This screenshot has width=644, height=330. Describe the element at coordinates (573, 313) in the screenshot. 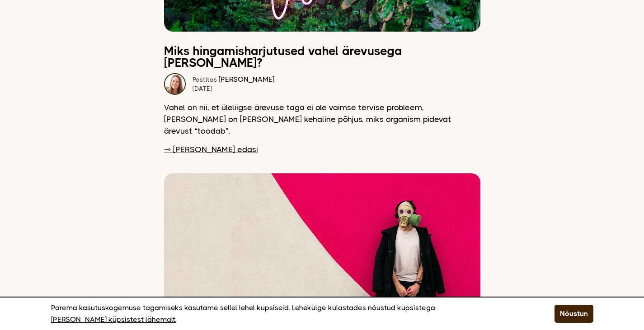

I see `button: Nõustun` at that location.